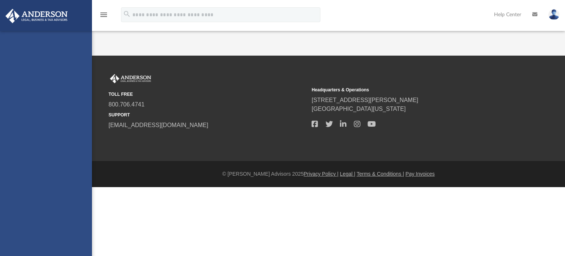  I want to click on small: SUPPORT, so click(208, 115).